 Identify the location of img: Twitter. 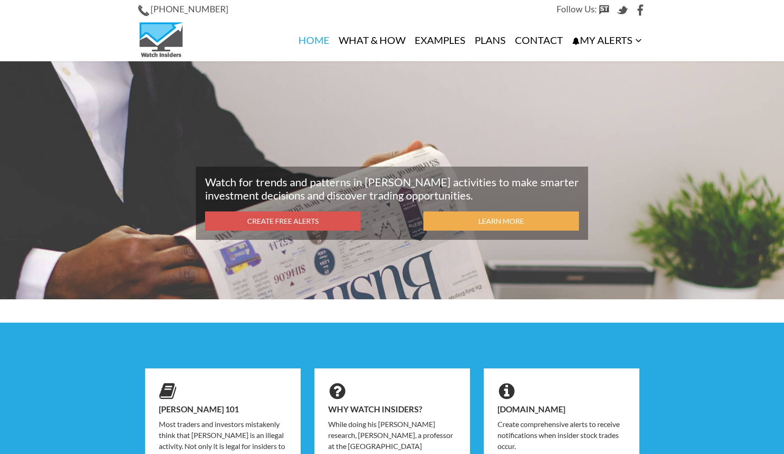
(622, 10).